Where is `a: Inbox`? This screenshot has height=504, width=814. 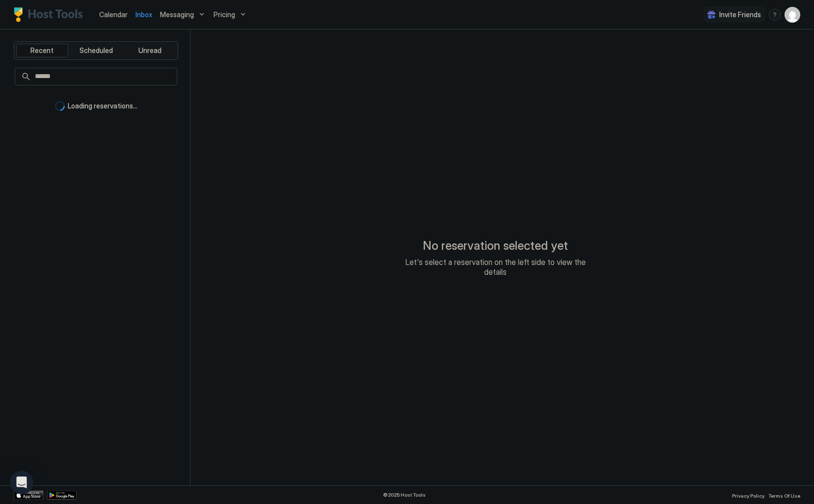
a: Inbox is located at coordinates (144, 14).